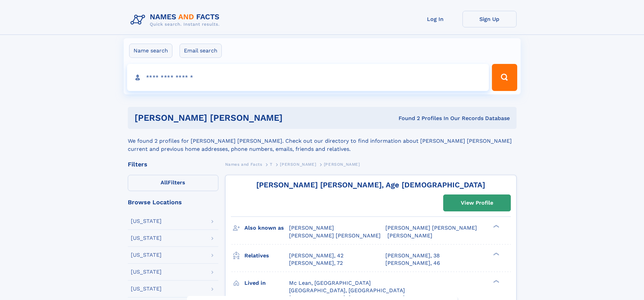 This screenshot has height=300, width=644. Describe the element at coordinates (435, 19) in the screenshot. I see `a: Log In` at that location.